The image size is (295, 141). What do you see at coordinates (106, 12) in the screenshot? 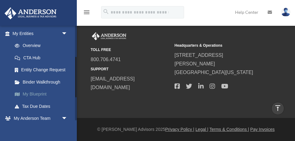
I see `i: search` at bounding box center [106, 12].